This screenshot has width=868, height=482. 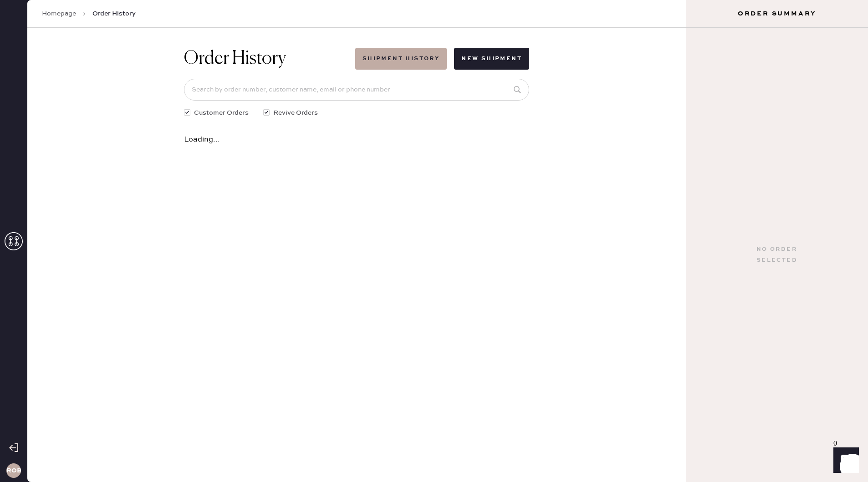 I want to click on button: Shipment History, so click(x=401, y=59).